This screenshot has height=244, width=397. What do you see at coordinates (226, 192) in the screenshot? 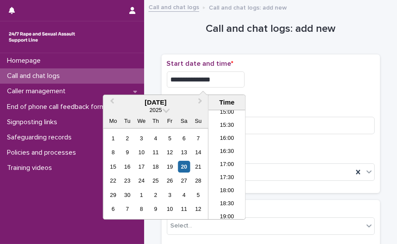
I see `li: 18:00` at bounding box center [226, 192].